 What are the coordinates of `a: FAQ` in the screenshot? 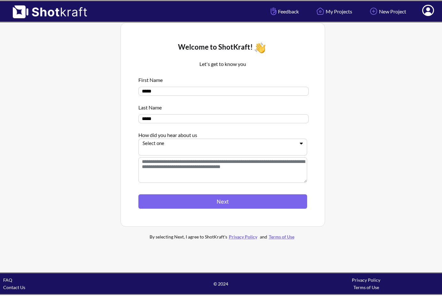 It's located at (8, 280).